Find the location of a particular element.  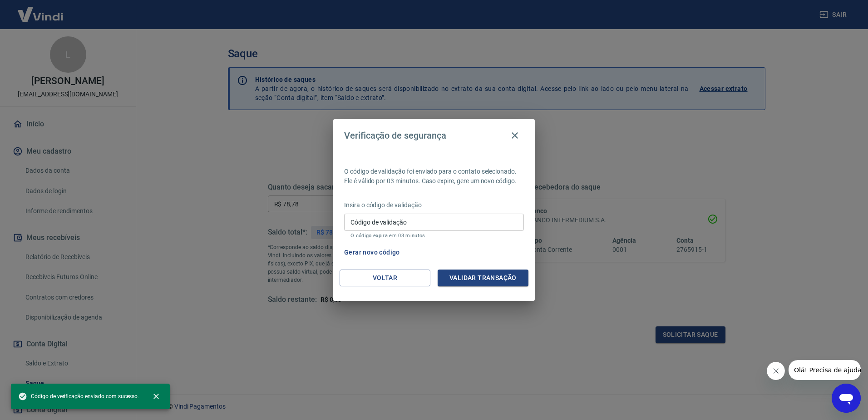

span: Código de verificação enviado com sucesso. is located at coordinates (79, 397).